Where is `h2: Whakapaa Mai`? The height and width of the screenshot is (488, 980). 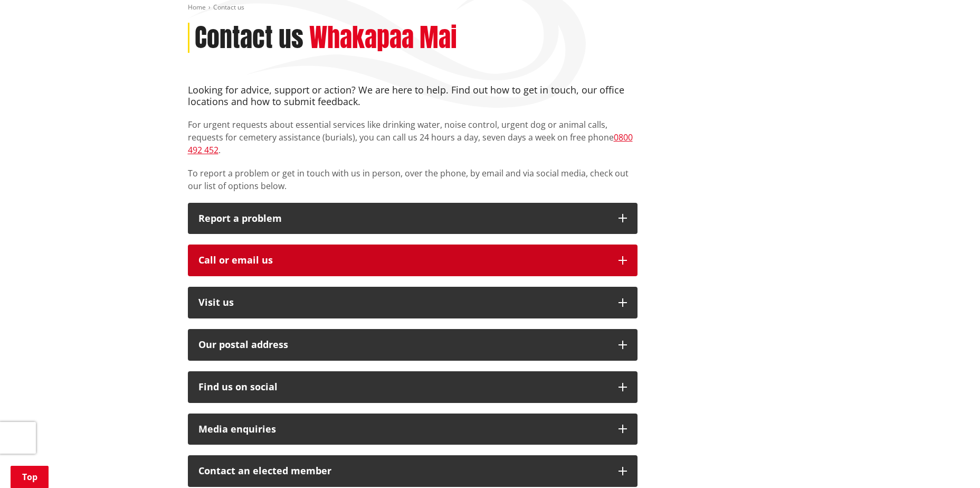
h2: Whakapaa Mai is located at coordinates (383, 38).